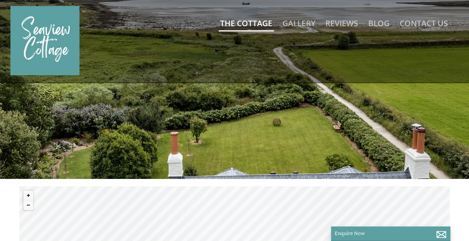  Describe the element at coordinates (45, 40) in the screenshot. I see `img: Seaview Cottage` at that location.